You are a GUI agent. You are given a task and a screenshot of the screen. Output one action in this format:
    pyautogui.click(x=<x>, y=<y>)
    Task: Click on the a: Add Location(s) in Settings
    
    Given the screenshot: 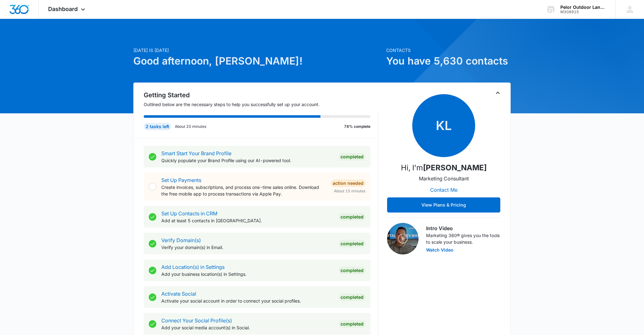 What is the action you would take?
    pyautogui.click(x=193, y=267)
    